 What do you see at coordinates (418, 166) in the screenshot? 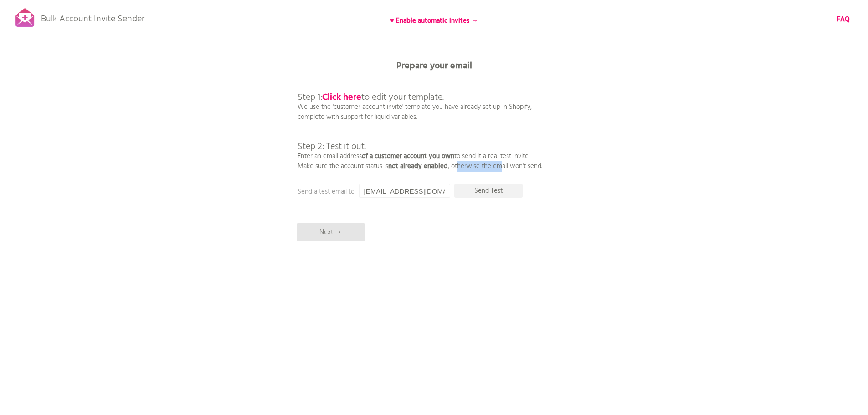
I see `b: not already enabled` at bounding box center [418, 166].